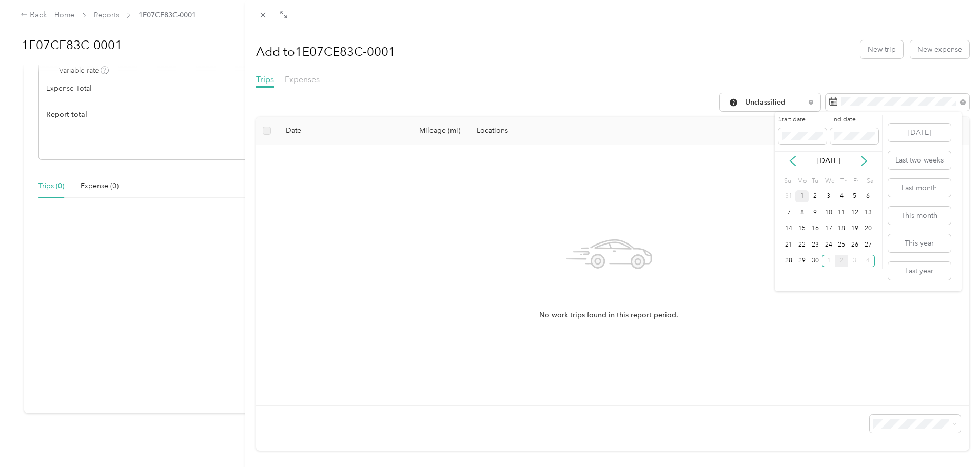 The height and width of the screenshot is (467, 980). What do you see at coordinates (802, 212) in the screenshot?
I see `div: 8` at bounding box center [802, 212].